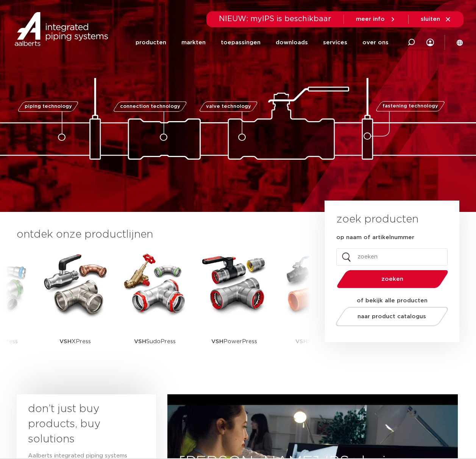  What do you see at coordinates (155, 341) in the screenshot?
I see `p: SudoPress` at bounding box center [155, 341].